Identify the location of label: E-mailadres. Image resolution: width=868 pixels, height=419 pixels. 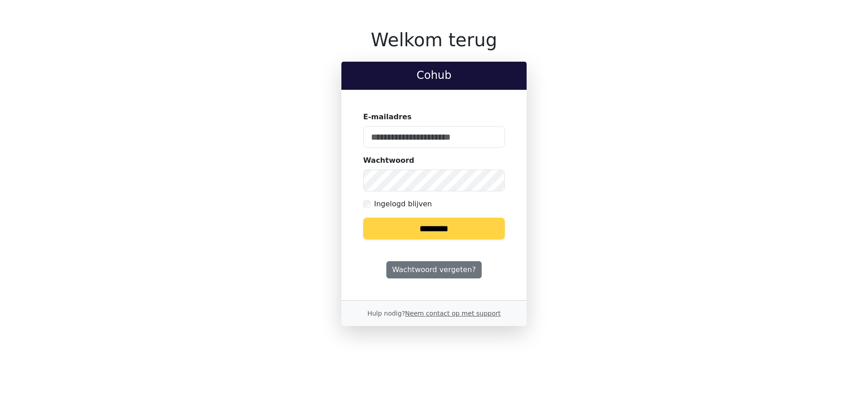
(387, 117).